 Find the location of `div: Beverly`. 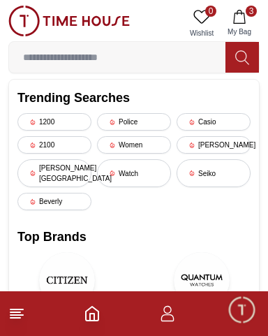

div: Beverly is located at coordinates (55, 201).